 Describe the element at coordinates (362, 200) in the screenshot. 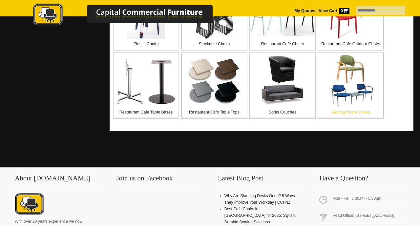

I see `span: Mon - Fri: 8:30am - 5:30pm.` at that location.